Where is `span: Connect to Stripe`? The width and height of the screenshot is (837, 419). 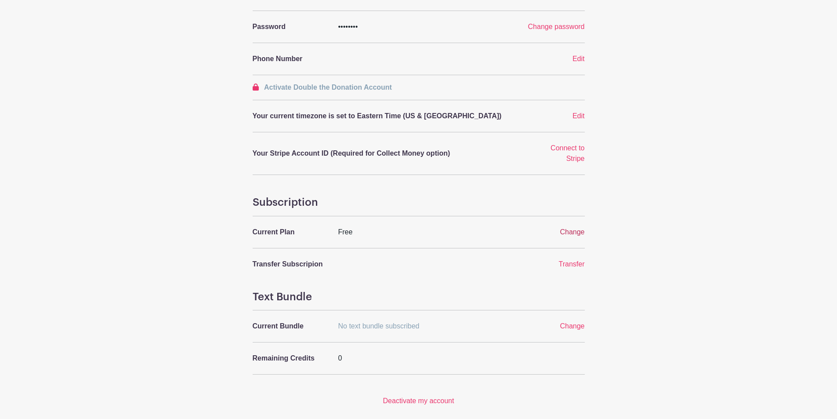
span: Connect to Stripe is located at coordinates (567, 153).